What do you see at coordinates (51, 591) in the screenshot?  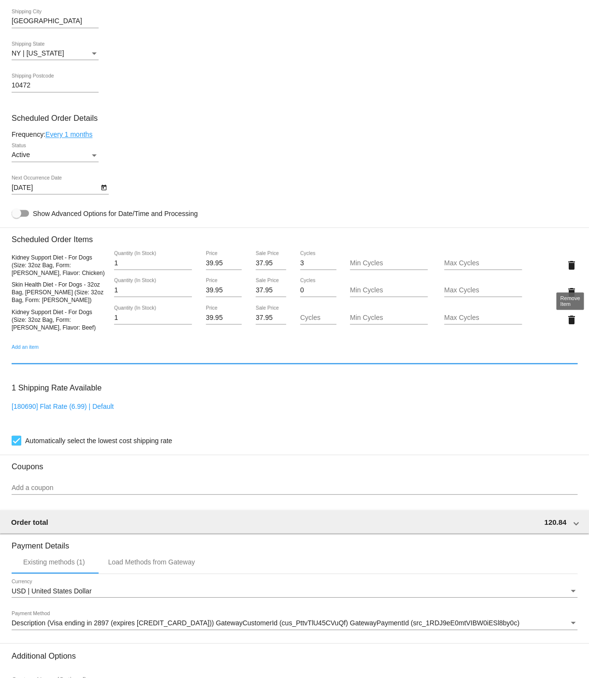 I see `span: USD | United States Dollar` at bounding box center [51, 591].